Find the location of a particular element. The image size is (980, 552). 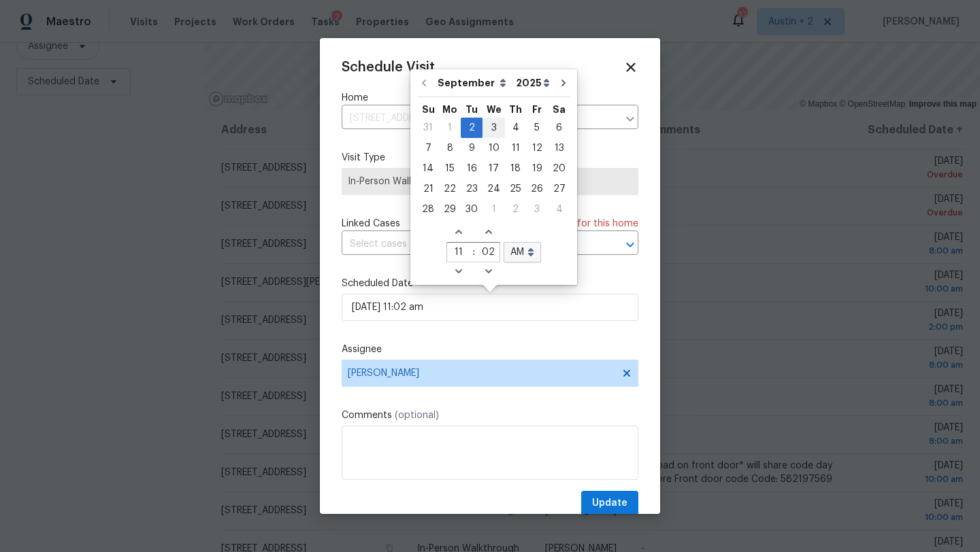

div: Mon Sep 08 2025 is located at coordinates (450, 148).